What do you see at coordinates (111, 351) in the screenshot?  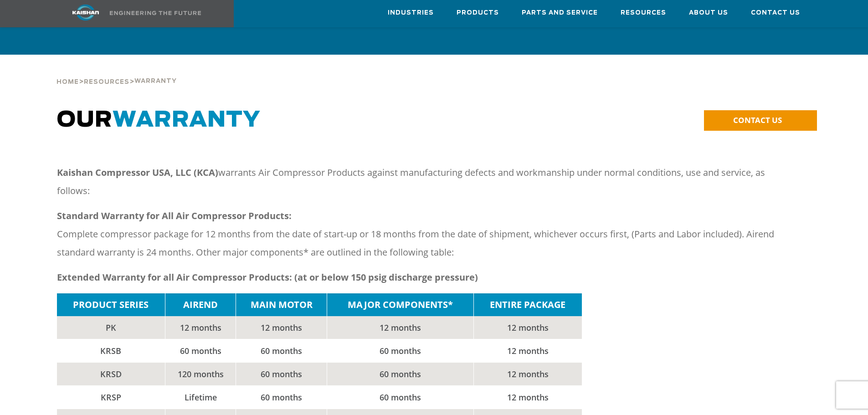 I see `td: KRSB` at bounding box center [111, 351].